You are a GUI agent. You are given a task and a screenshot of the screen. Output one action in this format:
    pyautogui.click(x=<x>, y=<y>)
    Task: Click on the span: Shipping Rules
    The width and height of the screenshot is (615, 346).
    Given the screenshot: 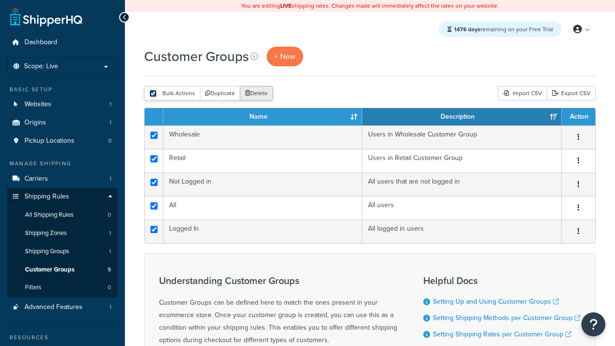 What is the action you would take?
    pyautogui.click(x=47, y=196)
    